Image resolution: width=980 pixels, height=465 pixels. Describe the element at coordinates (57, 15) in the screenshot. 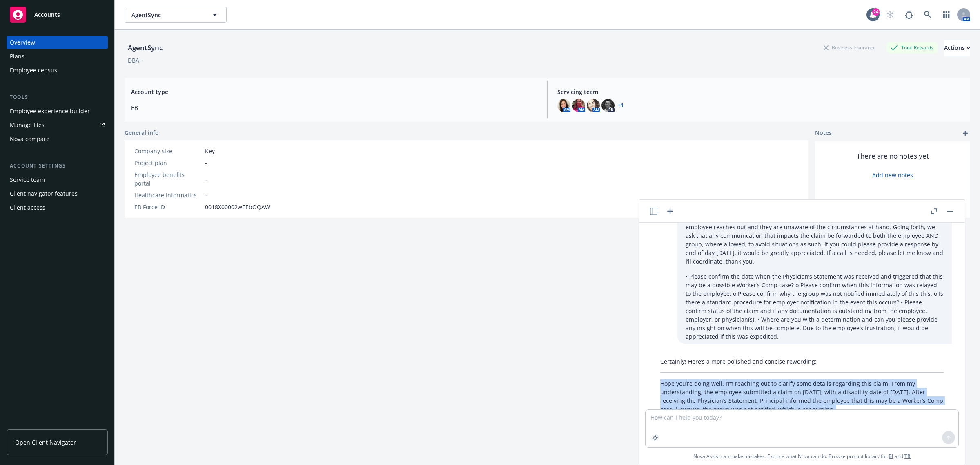

I see `a: Accounts` at that location.